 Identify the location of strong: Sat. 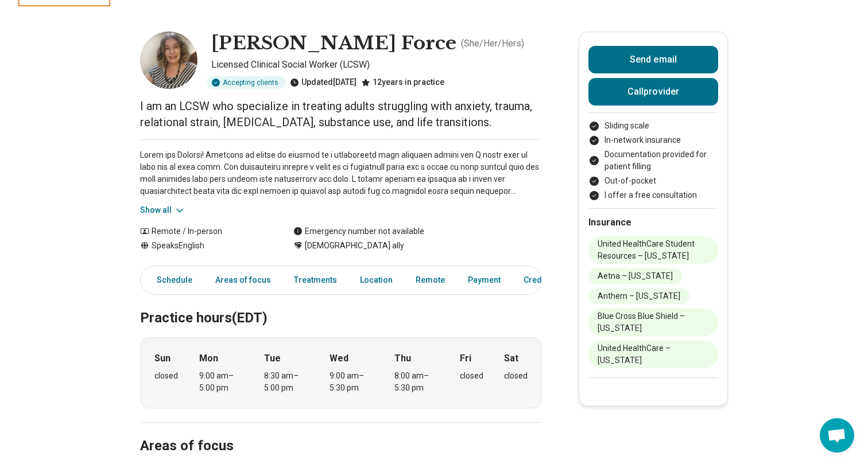
(511, 359).